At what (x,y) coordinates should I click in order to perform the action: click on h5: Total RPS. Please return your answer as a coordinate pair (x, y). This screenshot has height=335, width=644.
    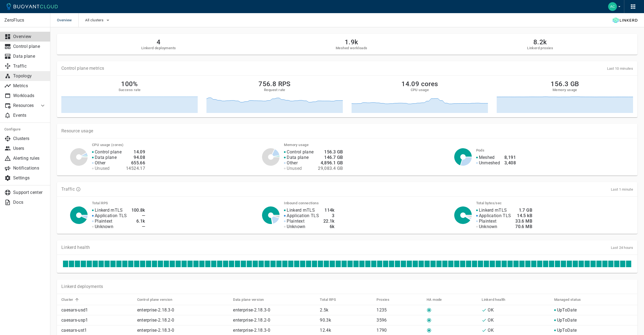
    Looking at the image, I should click on (328, 300).